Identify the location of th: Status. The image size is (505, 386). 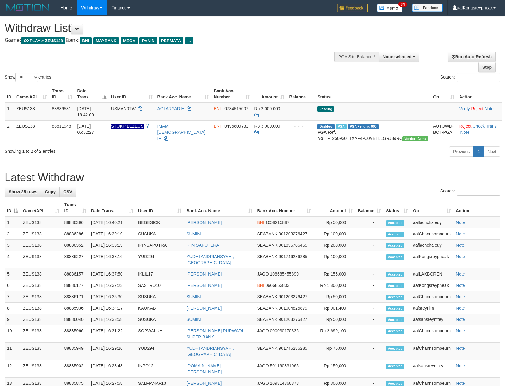
(373, 94).